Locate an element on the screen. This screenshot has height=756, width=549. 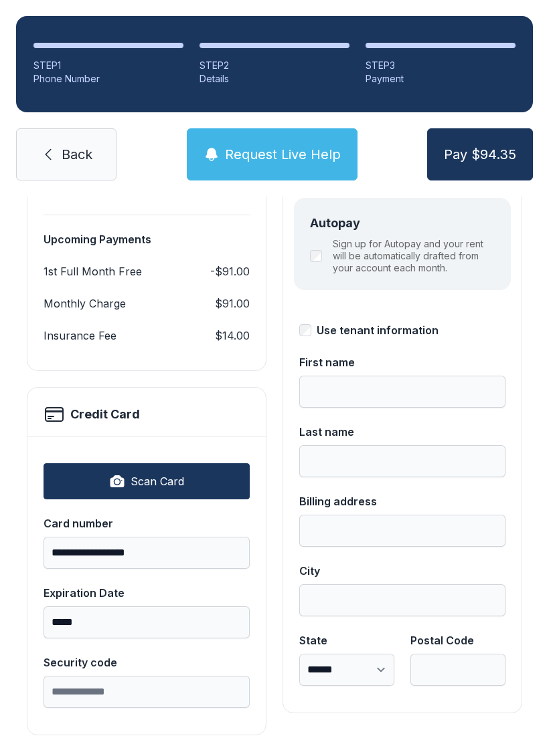
dt: 1st Full Month Free is located at coordinates (92, 272).